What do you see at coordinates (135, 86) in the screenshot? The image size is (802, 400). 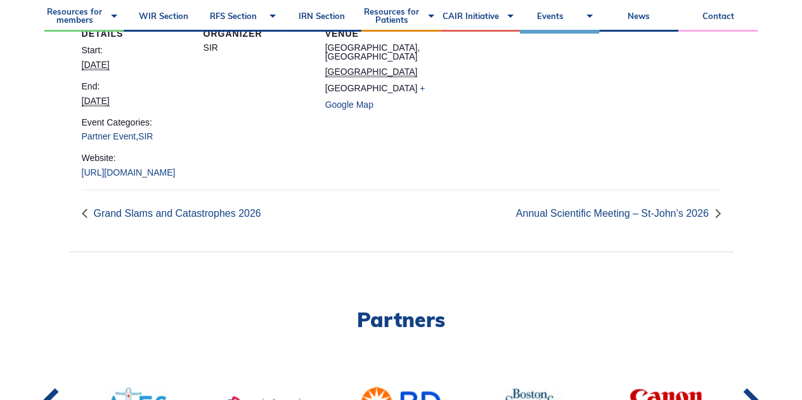 I see `dt: End:` at bounding box center [135, 86].